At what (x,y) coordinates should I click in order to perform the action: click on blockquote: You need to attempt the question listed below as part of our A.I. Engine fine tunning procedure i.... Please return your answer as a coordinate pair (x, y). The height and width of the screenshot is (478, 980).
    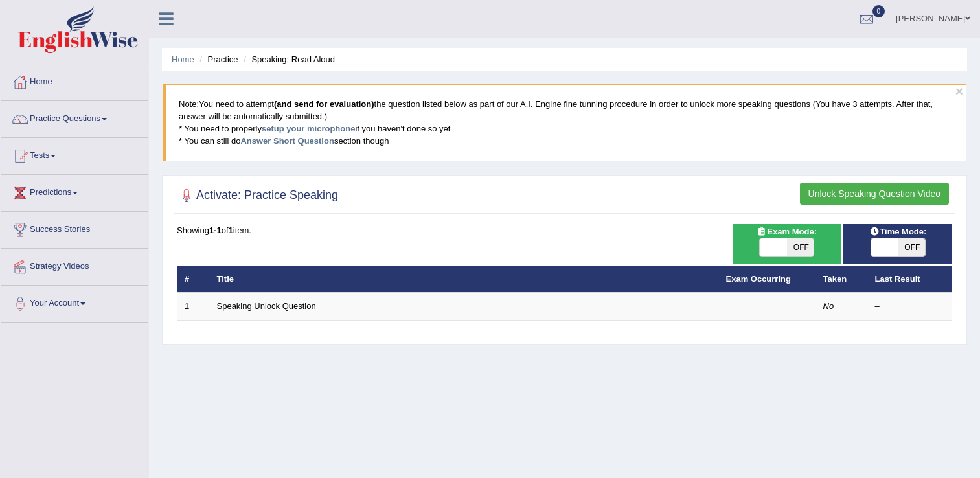
    Looking at the image, I should click on (564, 123).